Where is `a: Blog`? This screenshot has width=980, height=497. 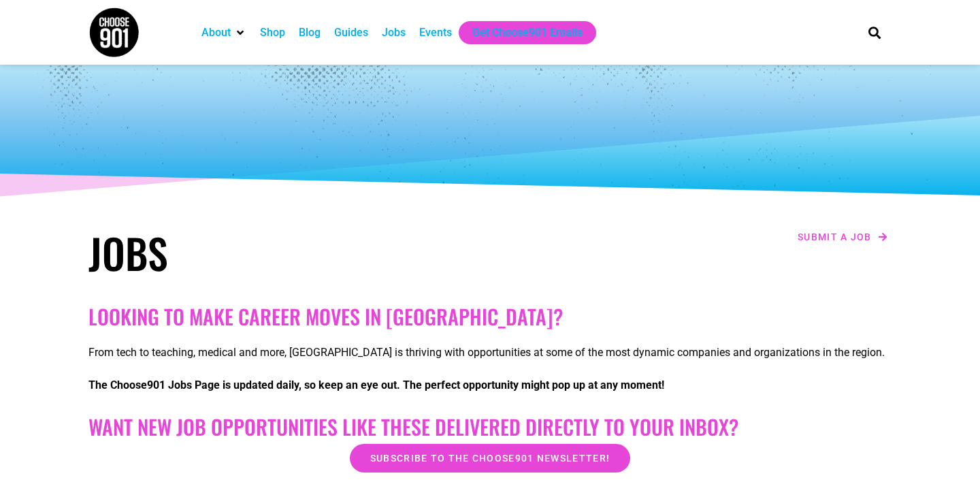
a: Blog is located at coordinates (310, 33).